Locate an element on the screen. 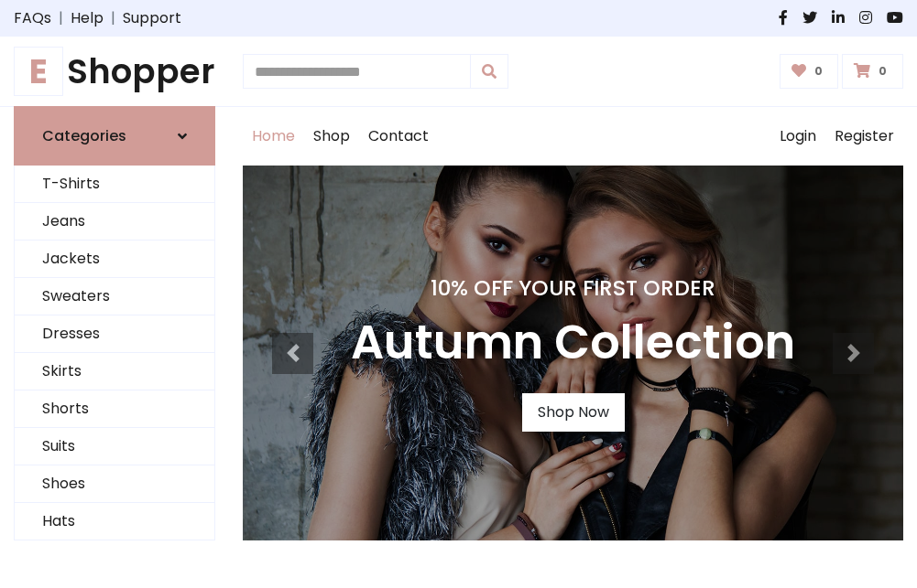 This screenshot has width=917, height=588. a: Categories is located at coordinates (114, 135).